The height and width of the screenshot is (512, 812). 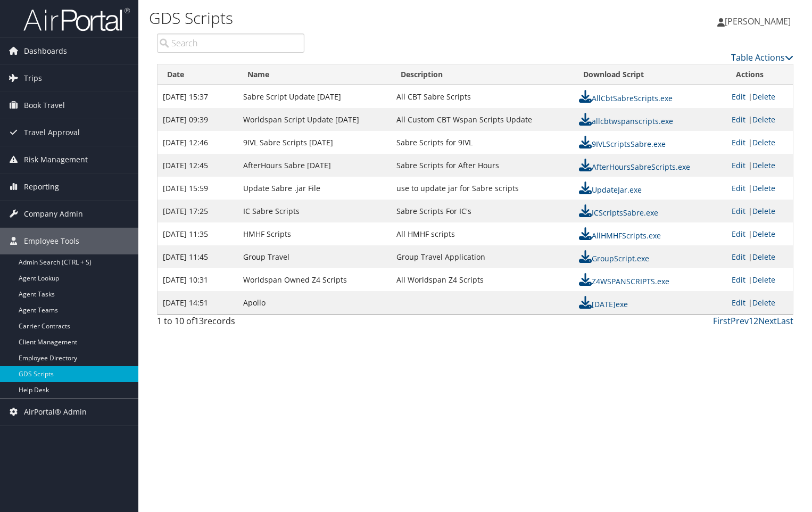 I want to click on td: All CBT Sabre Scripts, so click(x=482, y=96).